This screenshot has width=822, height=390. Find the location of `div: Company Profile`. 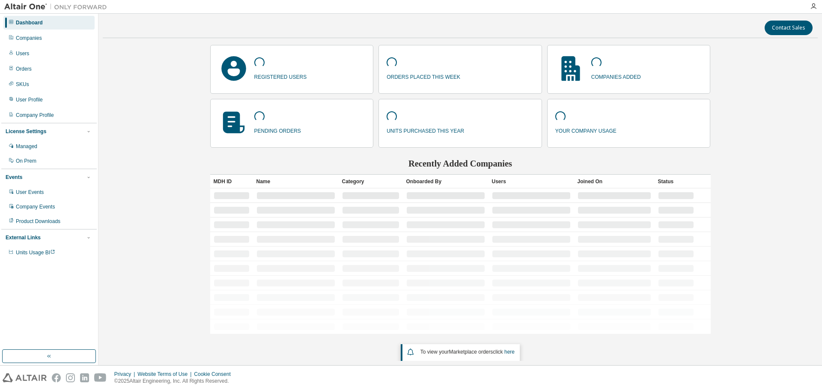

div: Company Profile is located at coordinates (35, 115).